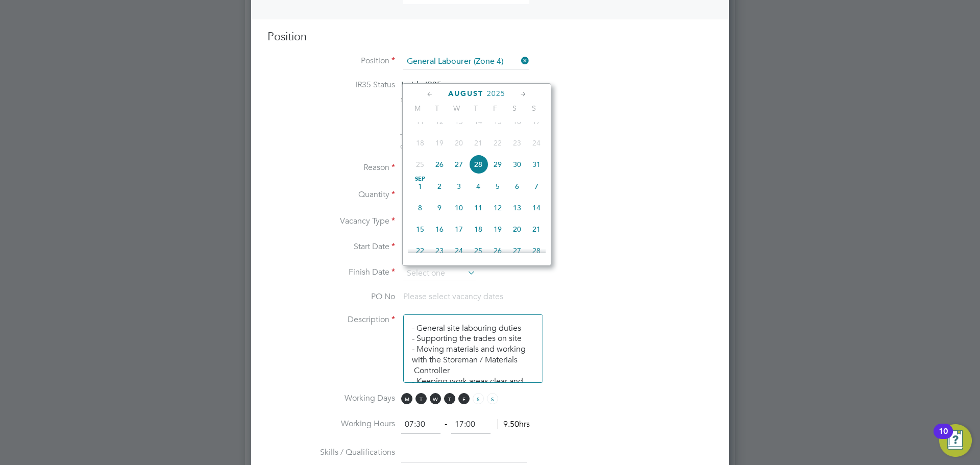  Describe the element at coordinates (448, 99) in the screenshot. I see `strong: Status Determination Statement` at that location.